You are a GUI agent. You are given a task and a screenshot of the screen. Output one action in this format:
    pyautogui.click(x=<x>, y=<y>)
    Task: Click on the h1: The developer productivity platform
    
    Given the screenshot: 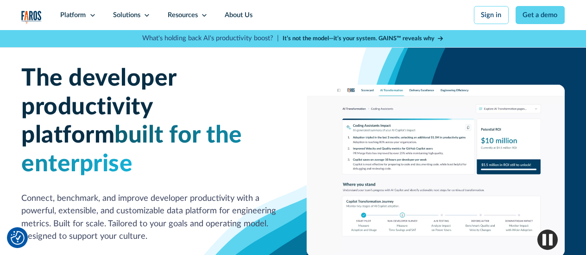 What is the action you would take?
    pyautogui.click(x=150, y=121)
    